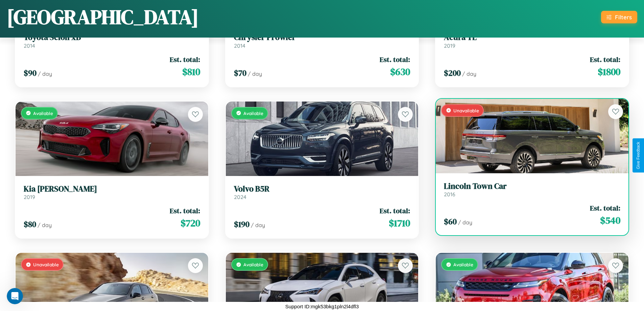 The width and height of the screenshot is (644, 311). What do you see at coordinates (191, 72) in the screenshot?
I see `span: $ 810` at bounding box center [191, 72].